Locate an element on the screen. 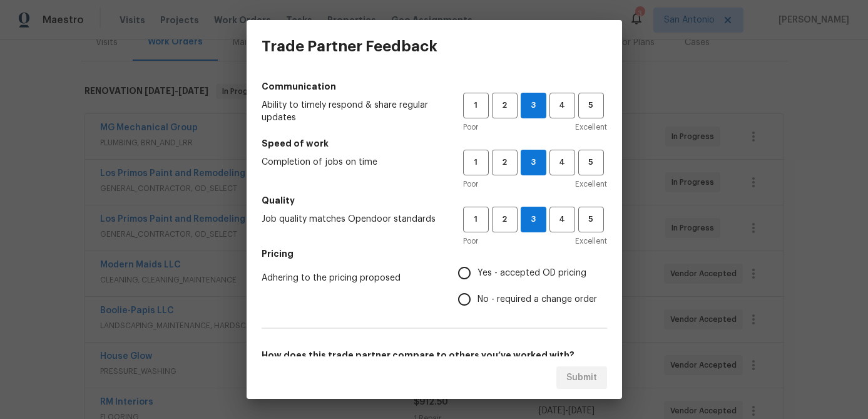  div: Pricing is located at coordinates (532, 286).